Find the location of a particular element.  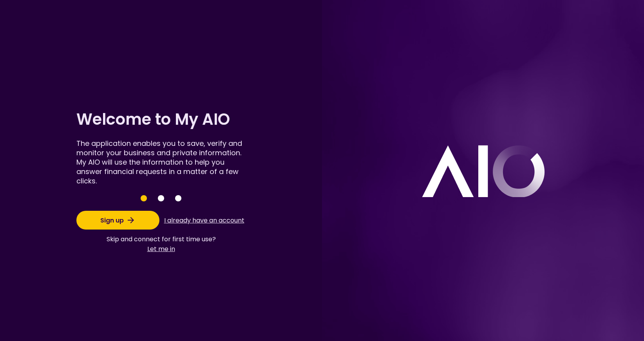

button: Sign up is located at coordinates (118, 220).